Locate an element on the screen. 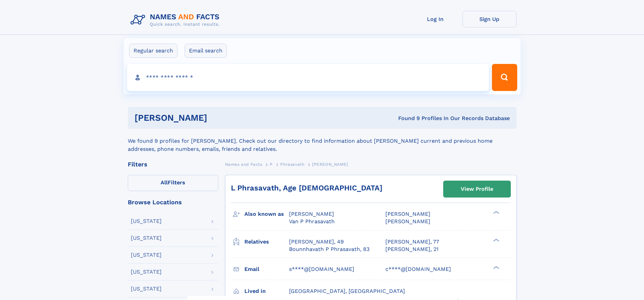 Image resolution: width=644 pixels, height=300 pixels. div: Filters is located at coordinates (173, 164).